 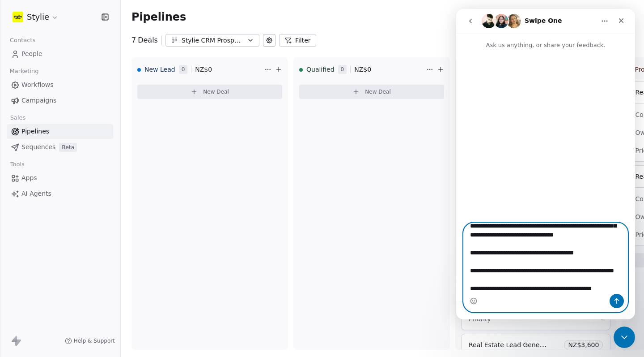 I want to click on a: Workflows, so click(x=60, y=84).